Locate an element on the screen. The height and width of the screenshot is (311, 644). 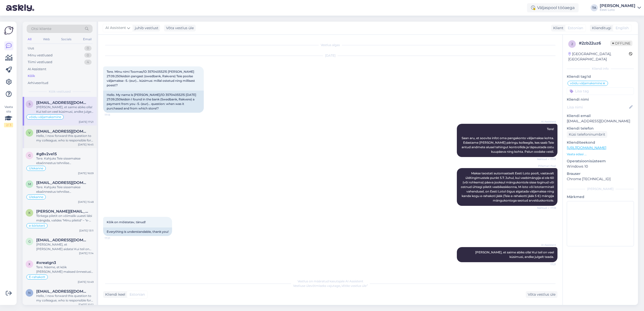
span: g is located at coordinates (29, 155).